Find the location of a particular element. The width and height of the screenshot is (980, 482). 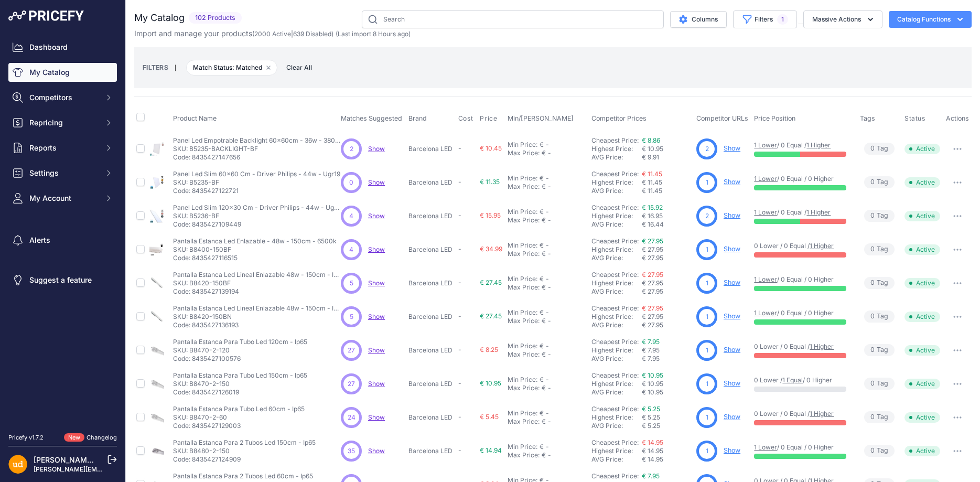

span: € 16.95 is located at coordinates (652, 216).